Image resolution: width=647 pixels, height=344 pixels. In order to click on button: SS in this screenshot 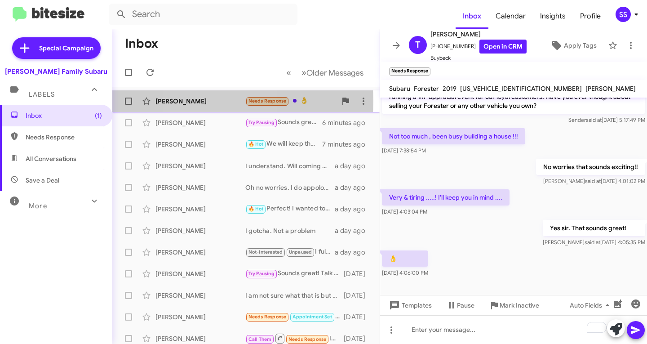, I will do `click(622, 14)`.